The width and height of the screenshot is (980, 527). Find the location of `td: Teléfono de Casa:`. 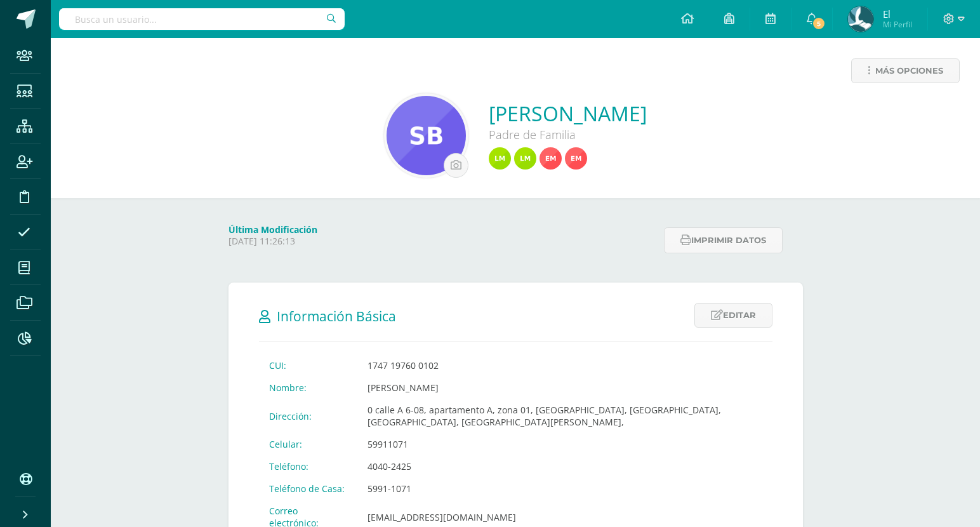

td: Teléfono de Casa: is located at coordinates (308, 488).